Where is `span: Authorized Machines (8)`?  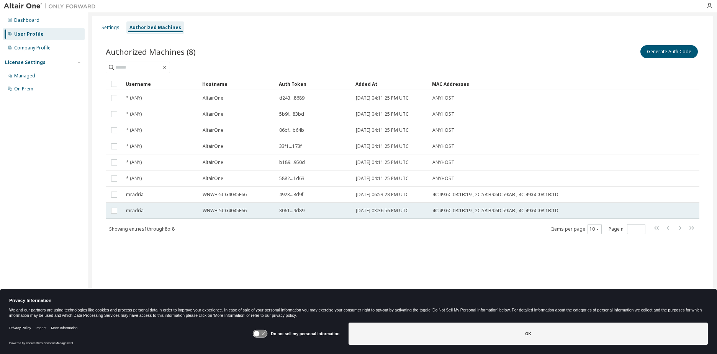
span: Authorized Machines (8) is located at coordinates (150, 52).